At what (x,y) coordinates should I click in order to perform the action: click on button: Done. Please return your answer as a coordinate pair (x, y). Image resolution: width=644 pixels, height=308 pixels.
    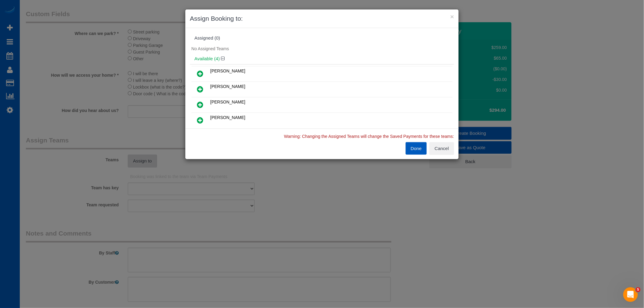
    Looking at the image, I should click on (417, 148).